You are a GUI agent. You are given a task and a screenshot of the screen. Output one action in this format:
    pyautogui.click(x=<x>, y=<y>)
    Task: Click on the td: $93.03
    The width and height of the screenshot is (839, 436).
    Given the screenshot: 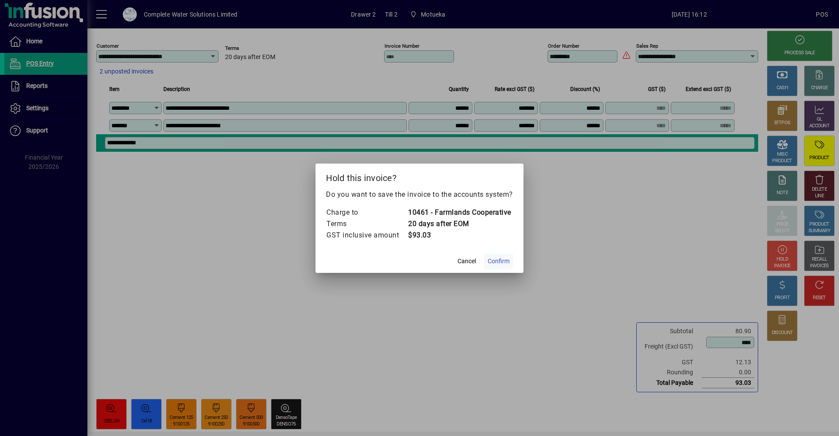 What is the action you would take?
    pyautogui.click(x=459, y=235)
    